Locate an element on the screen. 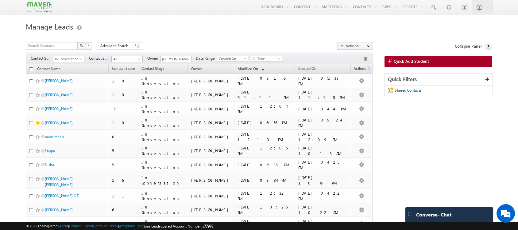  div: Quick Filters is located at coordinates (439, 79).